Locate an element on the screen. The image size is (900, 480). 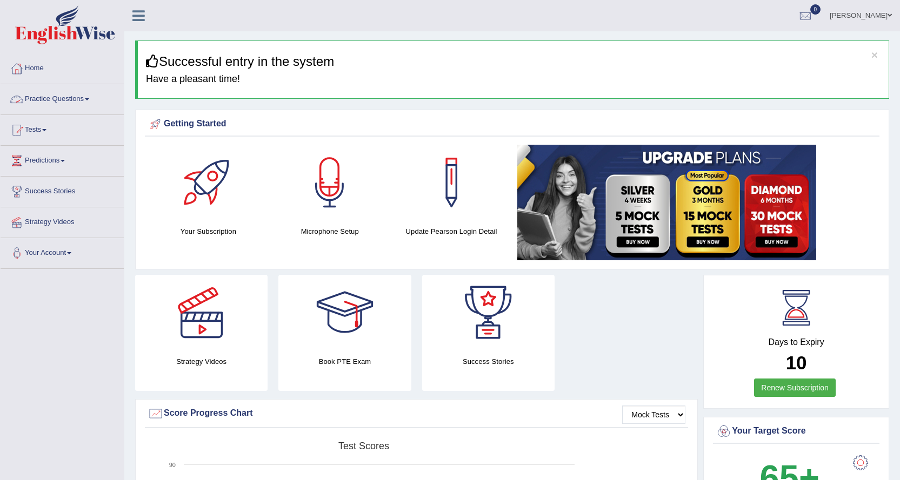
a: Strategy Videos is located at coordinates (62, 221).